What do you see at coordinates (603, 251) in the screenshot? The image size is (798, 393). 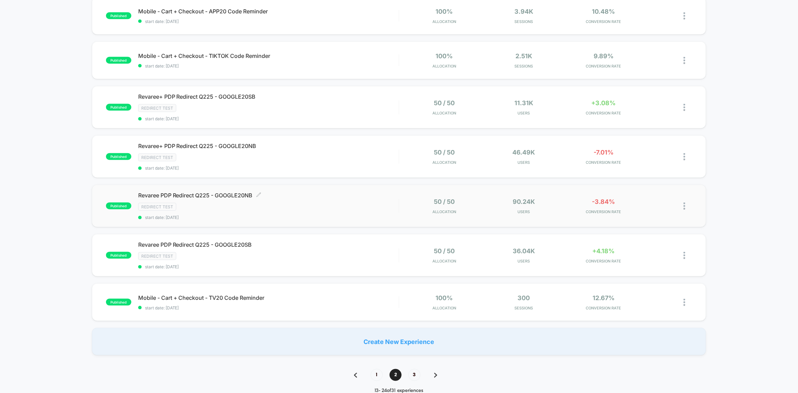 I see `span: +4.18%` at bounding box center [603, 251].